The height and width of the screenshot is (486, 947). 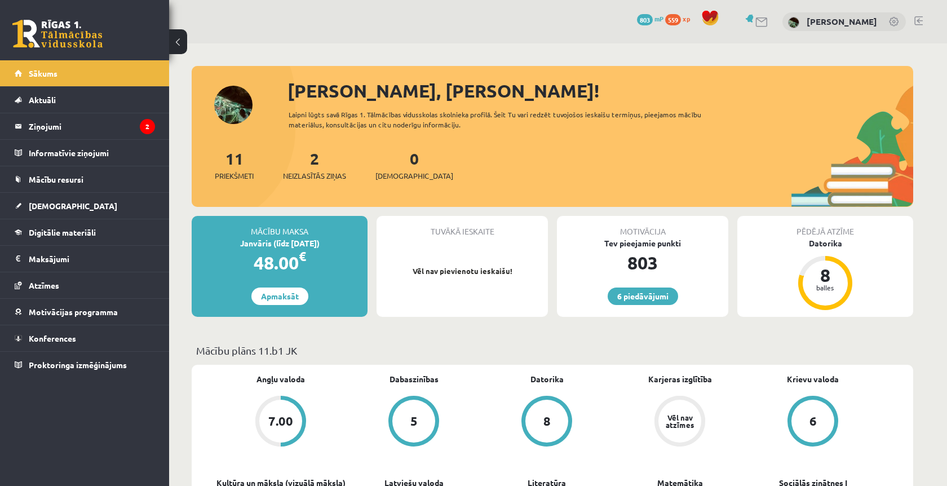 I want to click on span: Aktuāli, so click(x=42, y=100).